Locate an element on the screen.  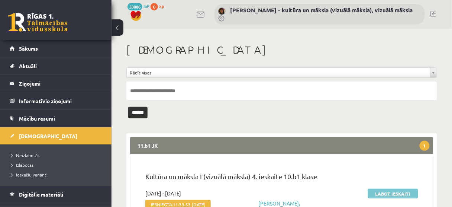
a: Ieskaišu varianti is located at coordinates (58, 174).